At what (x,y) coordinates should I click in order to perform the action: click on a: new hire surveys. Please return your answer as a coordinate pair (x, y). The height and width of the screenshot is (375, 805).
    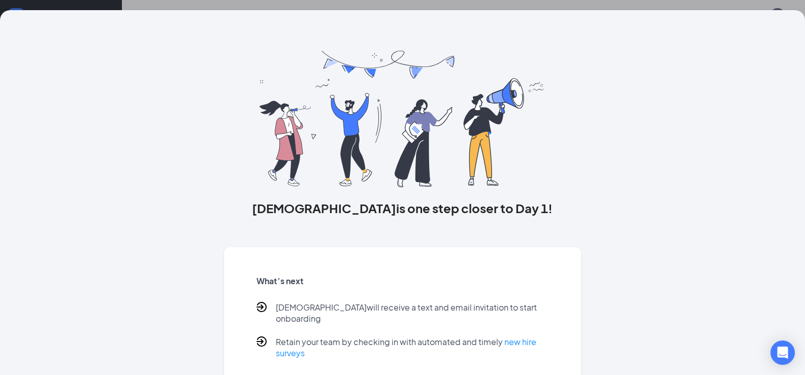
    Looking at the image, I should click on (406, 347).